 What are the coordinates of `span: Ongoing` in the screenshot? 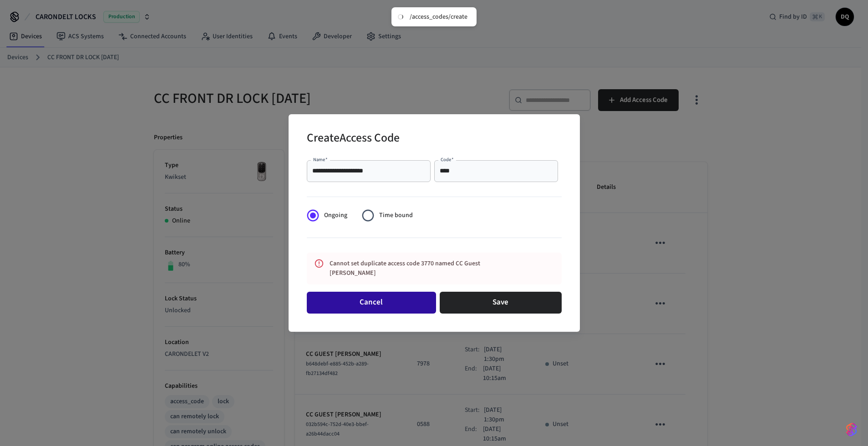 It's located at (336, 215).